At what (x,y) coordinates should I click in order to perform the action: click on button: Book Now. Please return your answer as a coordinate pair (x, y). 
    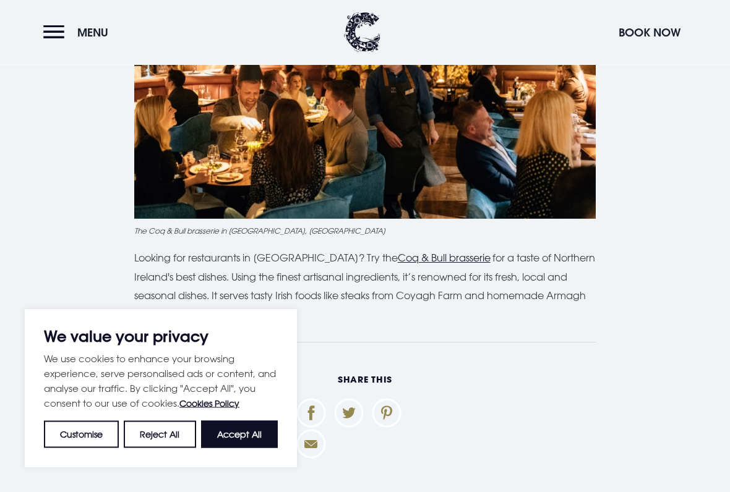
    Looking at the image, I should click on (650, 32).